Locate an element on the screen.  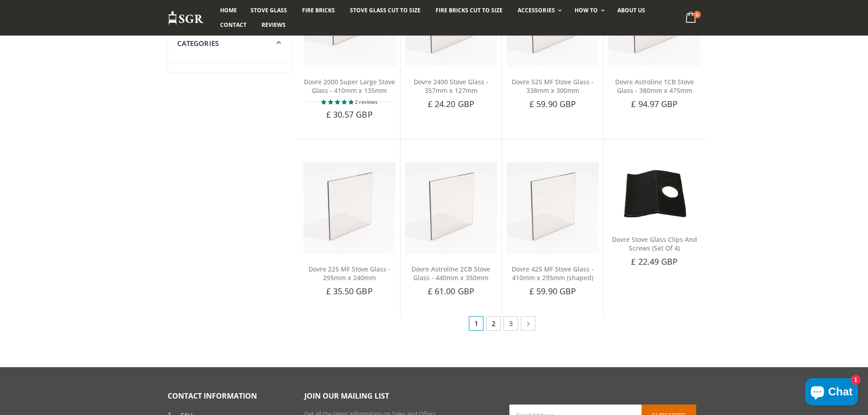
span: 2 reviews is located at coordinates (366, 102).